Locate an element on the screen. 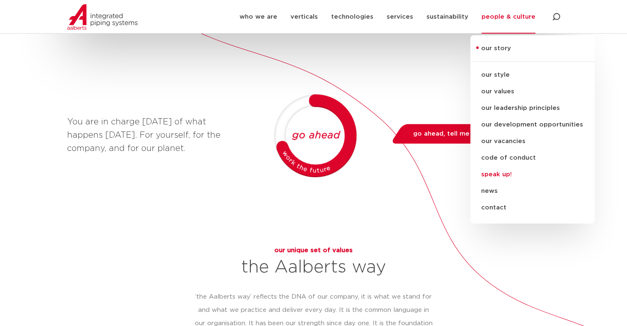 Image resolution: width=627 pixels, height=326 pixels. span: our unique set of values is located at coordinates (313, 250).